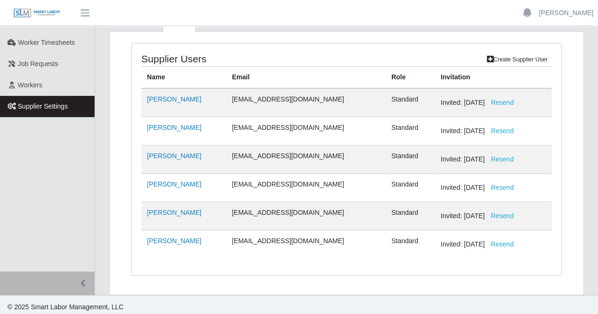 The height and width of the screenshot is (314, 598). Describe the element at coordinates (65, 307) in the screenshot. I see `span: © 2025 Smart Labor Management, LLC` at that location.